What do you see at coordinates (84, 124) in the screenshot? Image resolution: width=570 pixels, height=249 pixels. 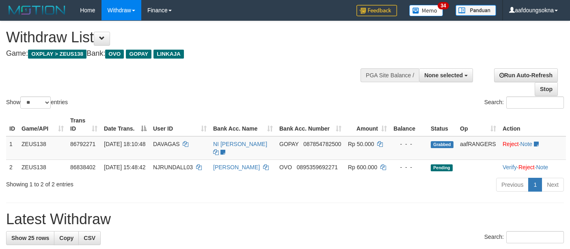 I see `th: Trans ID: activate to sort column ascending` at bounding box center [84, 124].